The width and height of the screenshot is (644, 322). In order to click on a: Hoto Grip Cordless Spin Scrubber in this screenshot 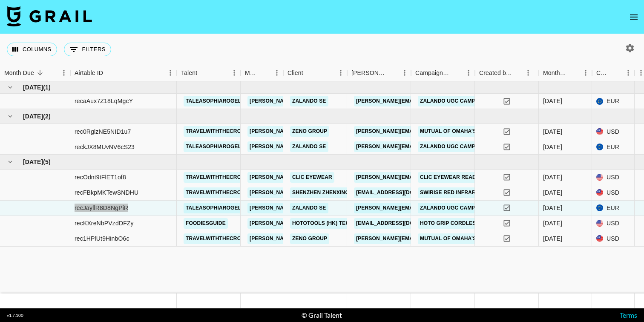, I will do `click(472, 223)`.